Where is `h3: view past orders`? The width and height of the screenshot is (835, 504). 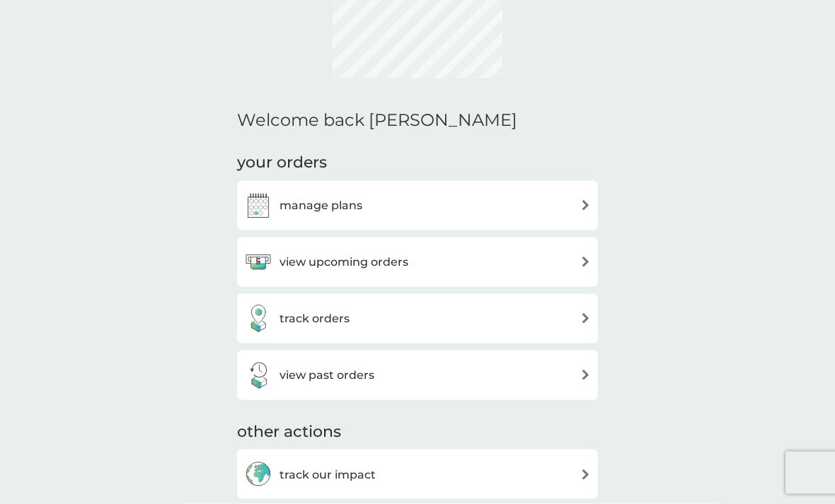
h3: view past orders is located at coordinates (327, 375).